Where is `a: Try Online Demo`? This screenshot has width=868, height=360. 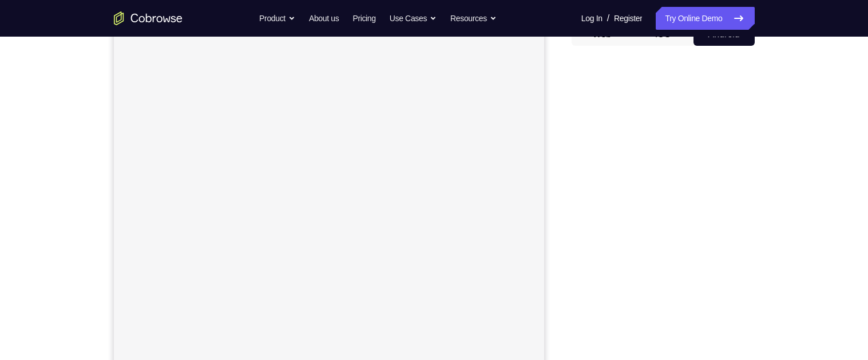
a: Try Online Demo is located at coordinates (705, 18).